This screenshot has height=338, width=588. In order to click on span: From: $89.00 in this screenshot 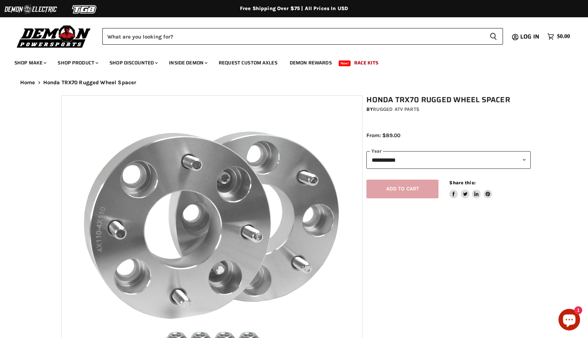, I will do `click(383, 135)`.